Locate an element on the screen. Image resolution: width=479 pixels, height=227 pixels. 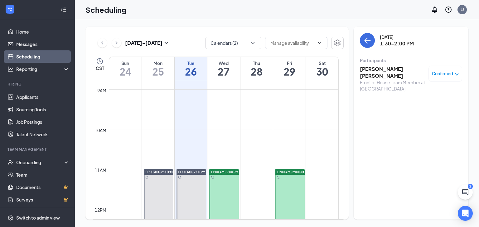
a: Settings is located at coordinates (337, 43).